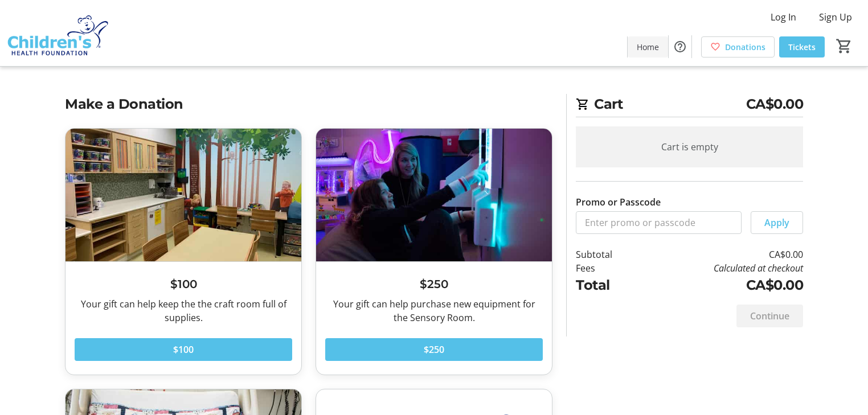 The width and height of the screenshot is (868, 415). Describe the element at coordinates (802, 46) in the screenshot. I see `span: Tickets` at that location.